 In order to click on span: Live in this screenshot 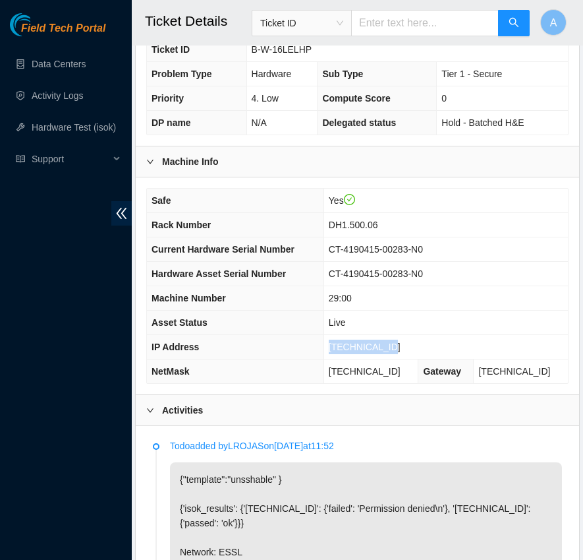, I will do `click(337, 322)`.